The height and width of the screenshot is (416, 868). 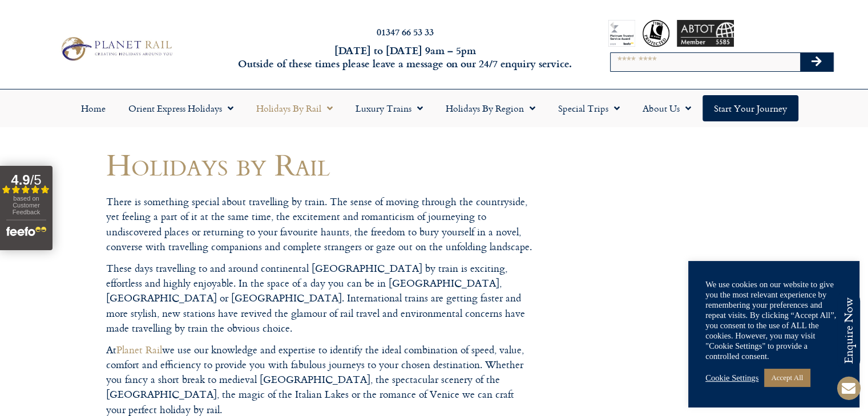 What do you see at coordinates (320, 224) in the screenshot?
I see `p: There is something special about travelling by train. The sense of moving through the countryside...` at bounding box center [320, 224].